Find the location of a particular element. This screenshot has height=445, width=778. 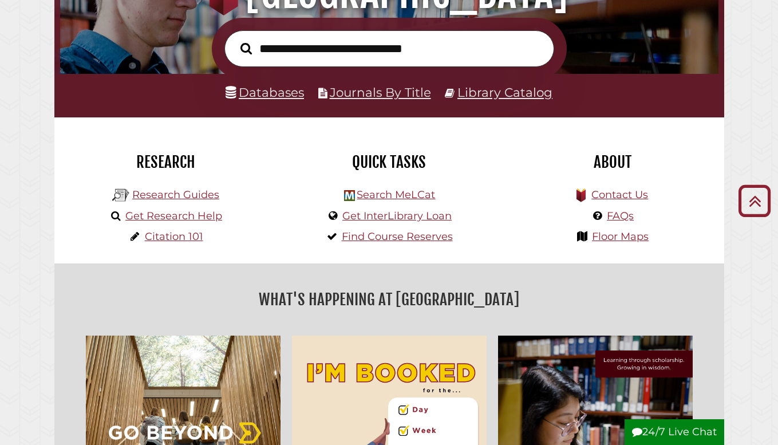

button: Search is located at coordinates (246, 48).